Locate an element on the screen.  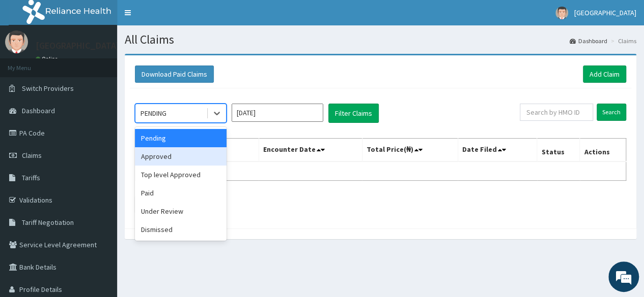
th: Total Price(₦) is located at coordinates (410, 151).